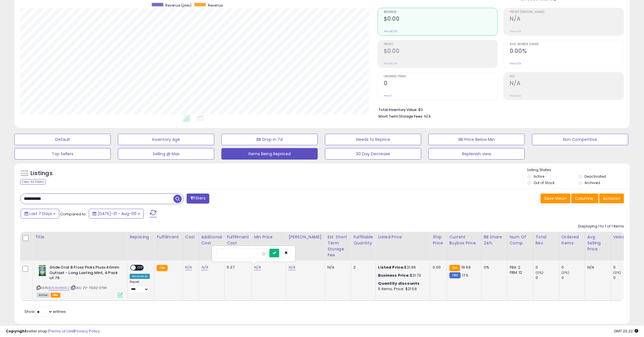 The width and height of the screenshot is (644, 337). What do you see at coordinates (402, 289) in the screenshot?
I see `div: 5 Items, Price: $21.56` at bounding box center [402, 289].